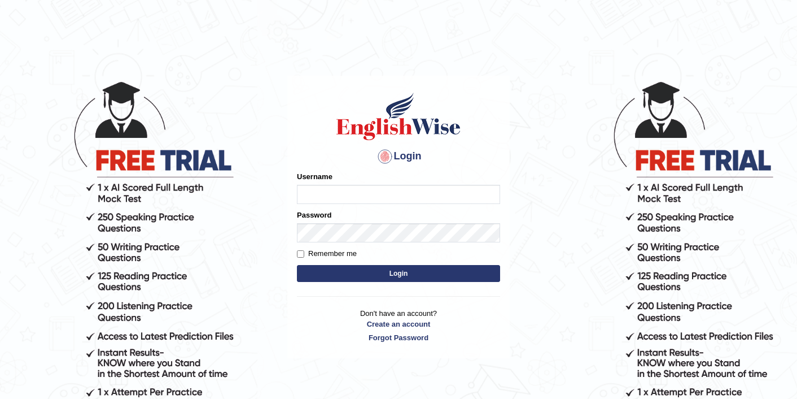 Image resolution: width=797 pixels, height=399 pixels. Describe the element at coordinates (399, 116) in the screenshot. I see `img: Logo of English Wise sign in for intelligent practice with AI` at that location.